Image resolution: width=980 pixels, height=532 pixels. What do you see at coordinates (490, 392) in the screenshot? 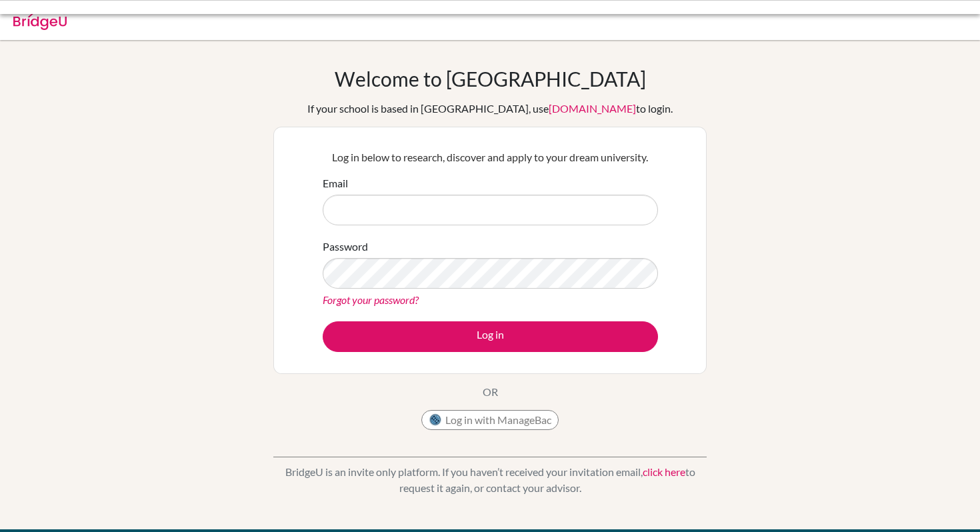
I see `p: OR` at bounding box center [490, 392].